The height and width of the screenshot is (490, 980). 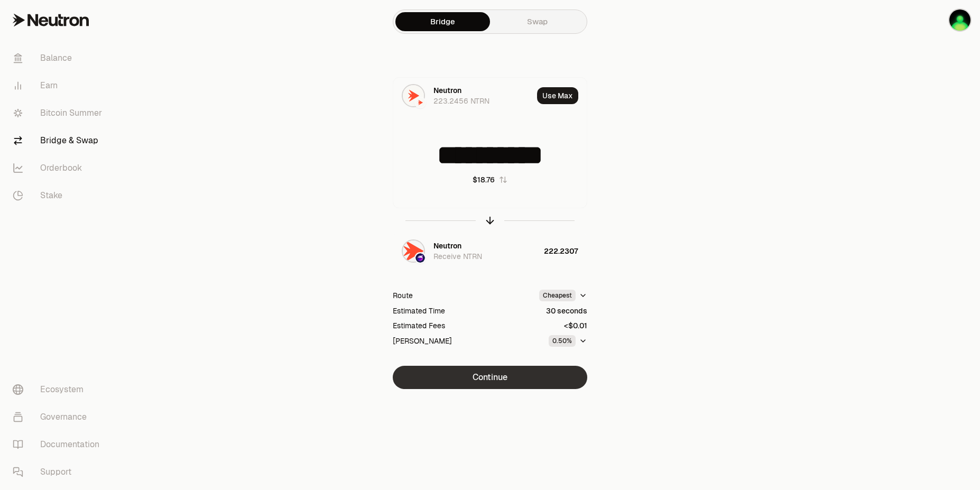 I want to click on div: Cheapest, so click(x=557, y=295).